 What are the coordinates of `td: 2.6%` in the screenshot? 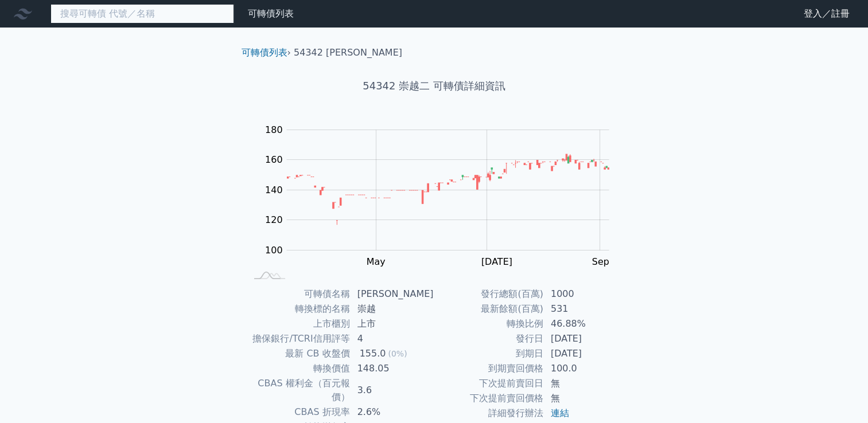 It's located at (392, 413).